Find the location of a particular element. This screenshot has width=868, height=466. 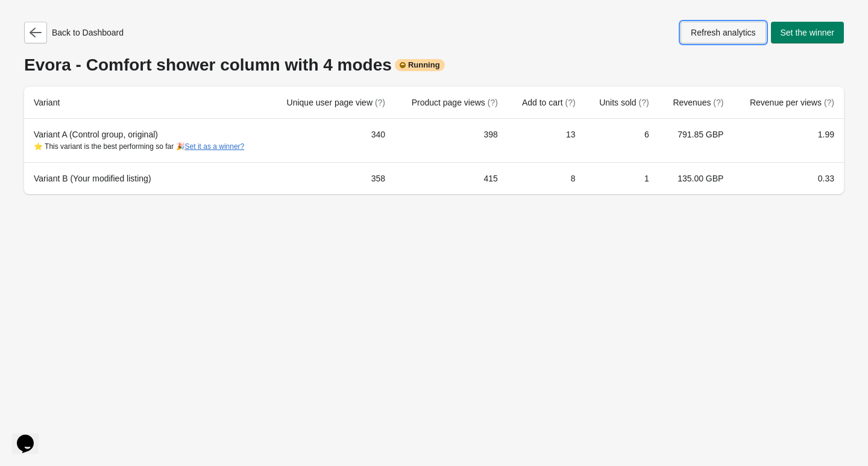

td: 8 is located at coordinates (546, 178).